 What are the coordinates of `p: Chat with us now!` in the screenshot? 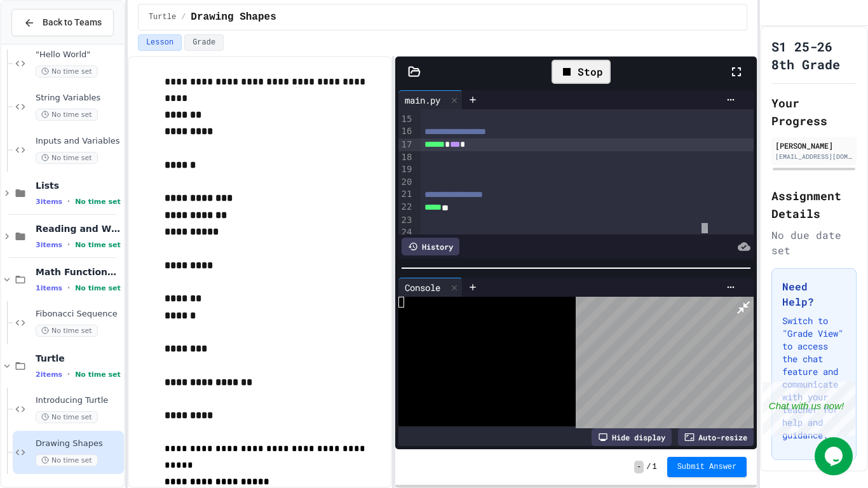 It's located at (44, 24).